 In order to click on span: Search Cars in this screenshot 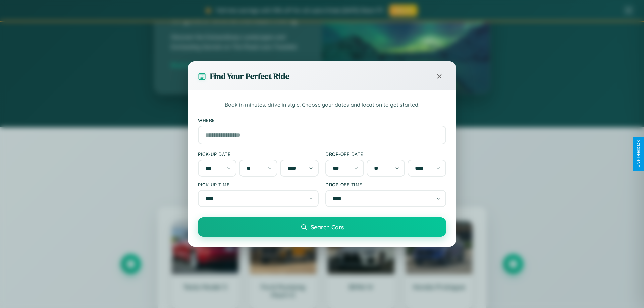, I will do `click(327, 226)`.